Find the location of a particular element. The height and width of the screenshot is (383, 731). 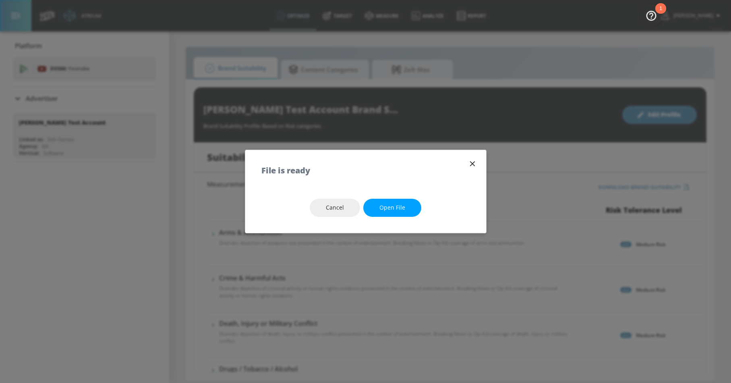

h5: File is ready is located at coordinates (285, 170).